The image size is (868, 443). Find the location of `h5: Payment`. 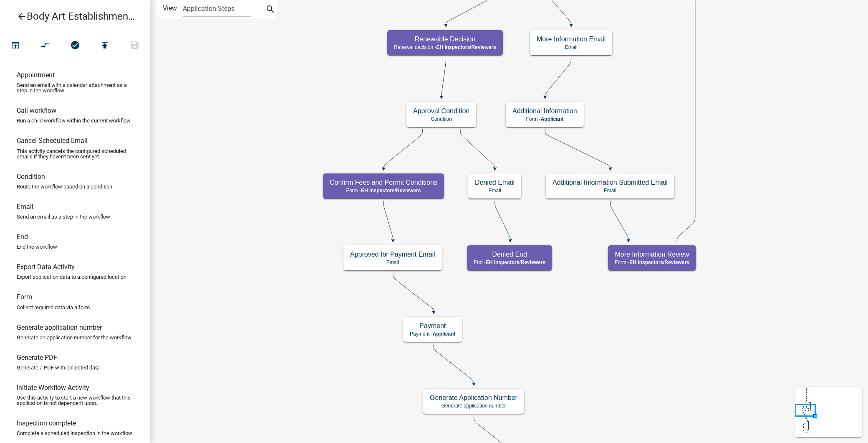

h5: Payment is located at coordinates (432, 326).